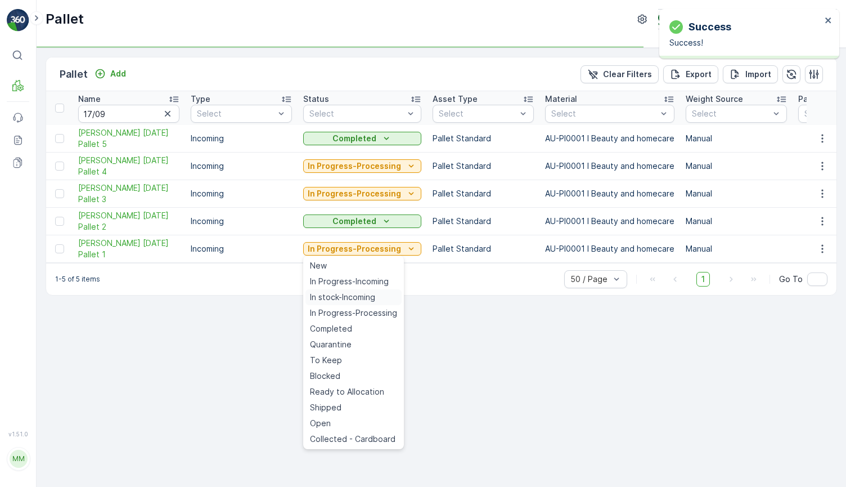 The height and width of the screenshot is (487, 846). What do you see at coordinates (353, 439) in the screenshot?
I see `span: Collected - Cardboard` at bounding box center [353, 439].